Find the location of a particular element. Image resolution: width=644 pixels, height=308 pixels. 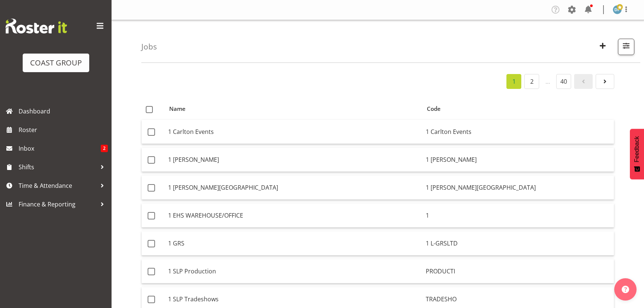

span: 2 is located at coordinates (104, 149).